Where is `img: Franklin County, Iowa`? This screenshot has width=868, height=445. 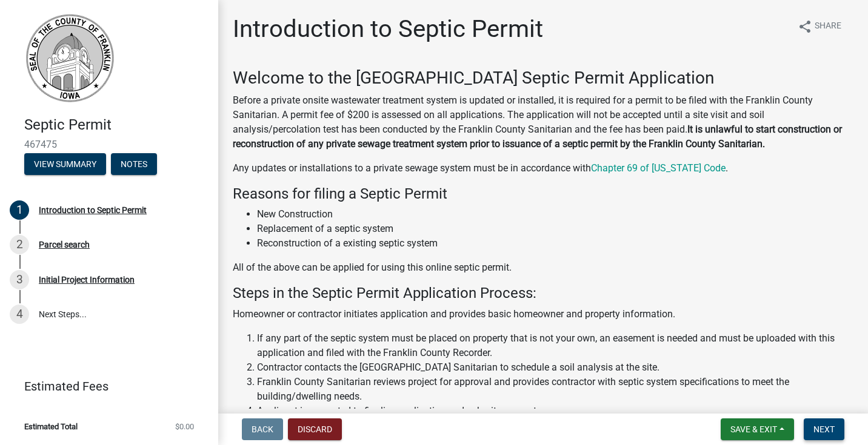
img: Franklin County, Iowa is located at coordinates (70, 58).